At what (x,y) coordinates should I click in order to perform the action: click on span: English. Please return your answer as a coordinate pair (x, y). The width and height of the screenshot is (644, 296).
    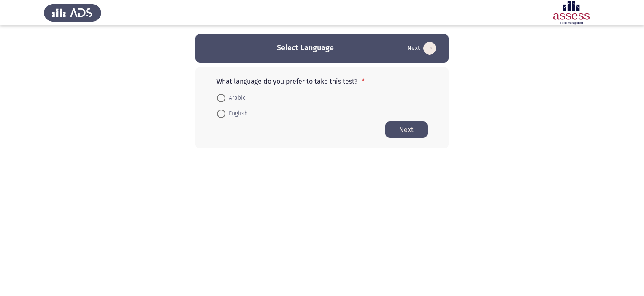
    Looking at the image, I should click on (237, 113).